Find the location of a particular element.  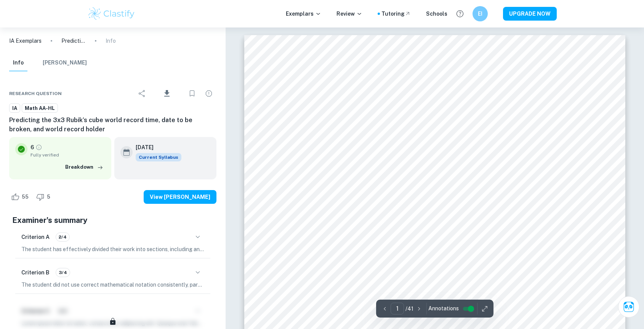

div: Like is located at coordinates (21, 196).